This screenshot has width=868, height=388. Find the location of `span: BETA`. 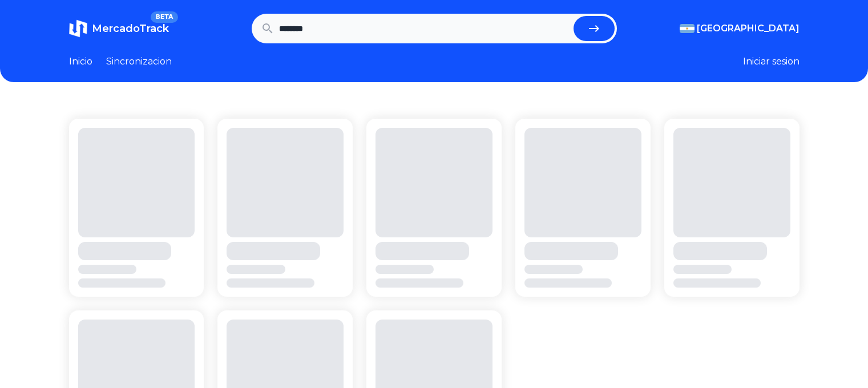

span: BETA is located at coordinates (164, 17).